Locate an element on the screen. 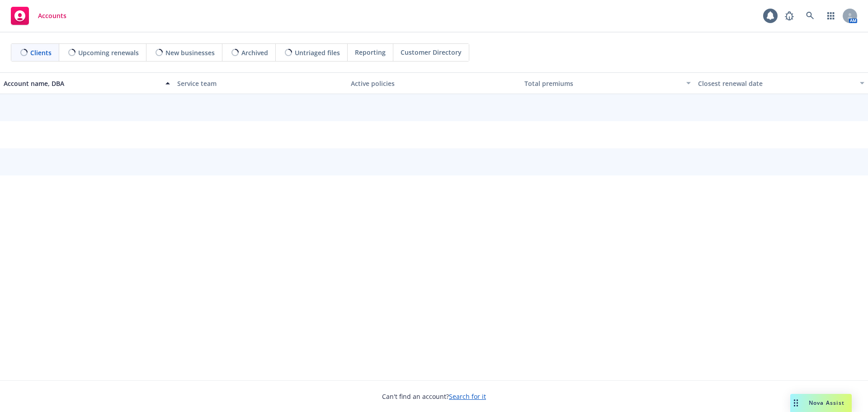  button: Service team is located at coordinates (261, 84).